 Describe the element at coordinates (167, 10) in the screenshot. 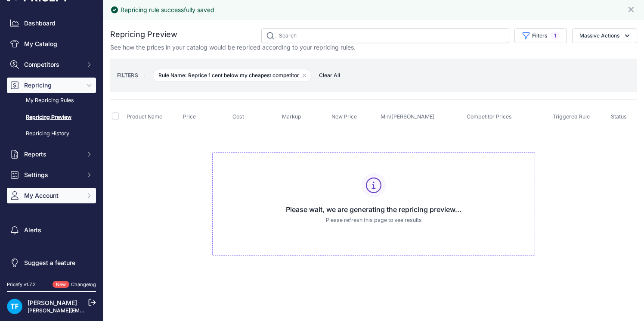

I see `div: Repricing rule successfully saved` at that location.